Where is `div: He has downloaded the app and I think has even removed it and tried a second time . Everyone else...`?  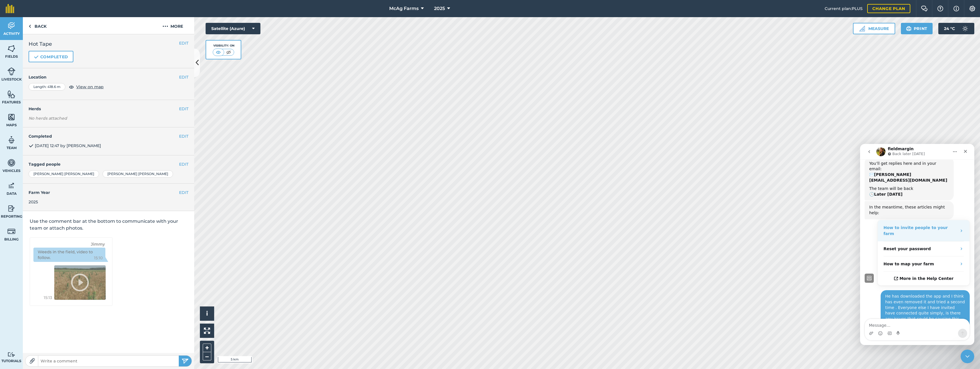
div: He has downloaded the app and I think has even removed it and tried a second time . Everyone else... is located at coordinates (65, 167).